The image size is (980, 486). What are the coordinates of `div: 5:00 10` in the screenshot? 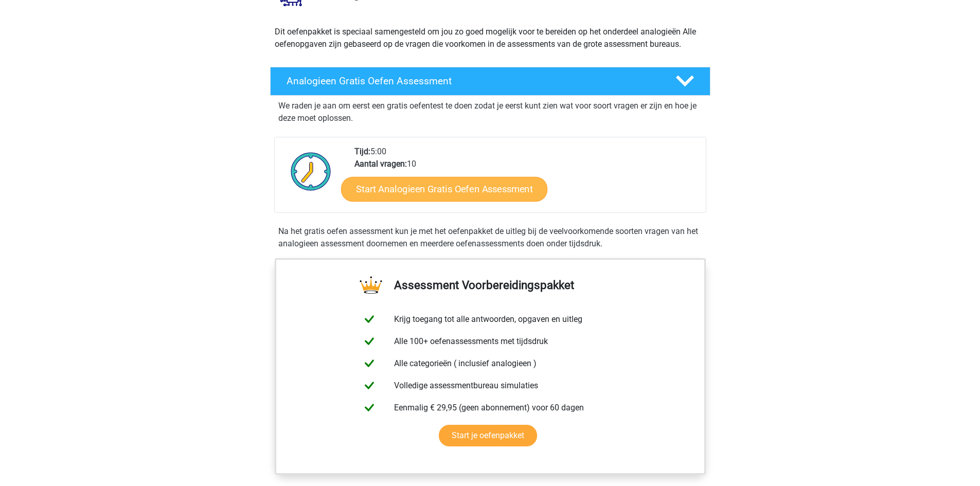 It's located at (526, 179).